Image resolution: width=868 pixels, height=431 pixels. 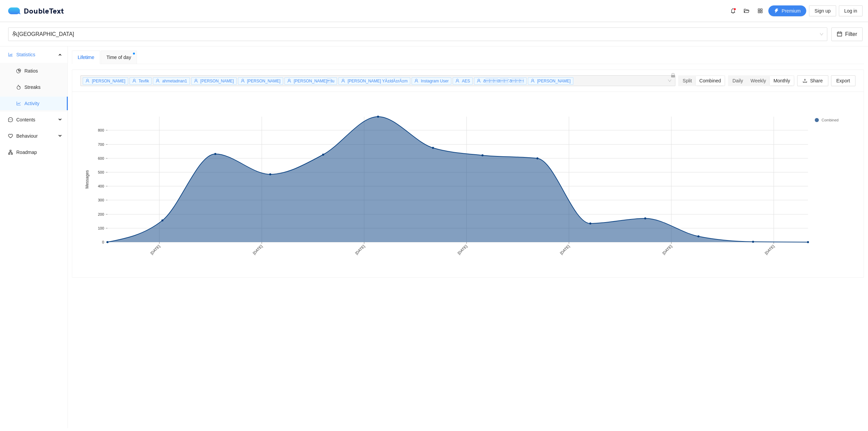 What do you see at coordinates (758, 80) in the screenshot?
I see `div: Weekly` at bounding box center [758, 80].